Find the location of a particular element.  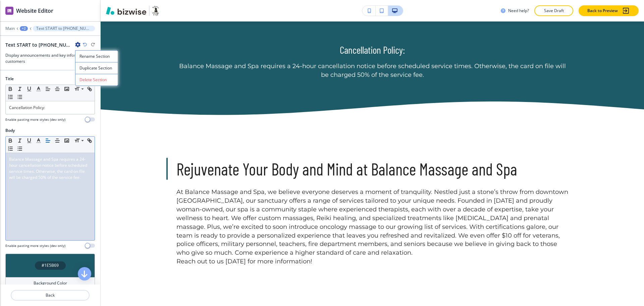

h3: Need help? is located at coordinates (518, 11).